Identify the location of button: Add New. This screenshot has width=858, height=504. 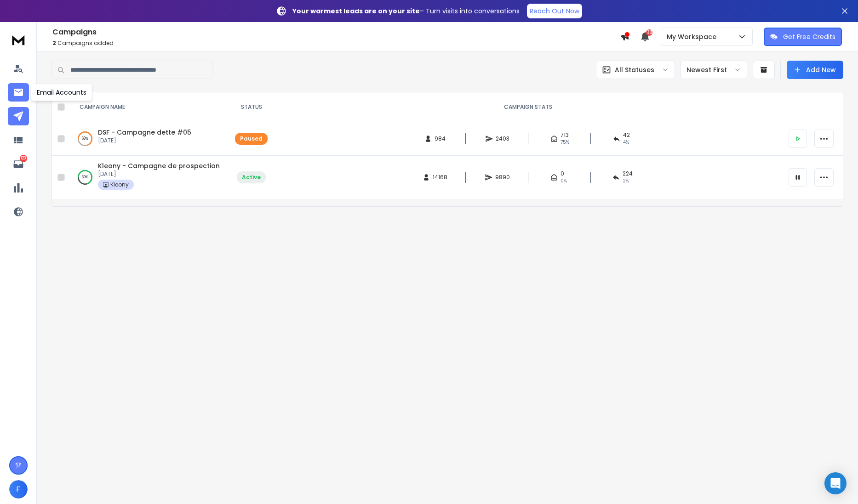
(815, 70).